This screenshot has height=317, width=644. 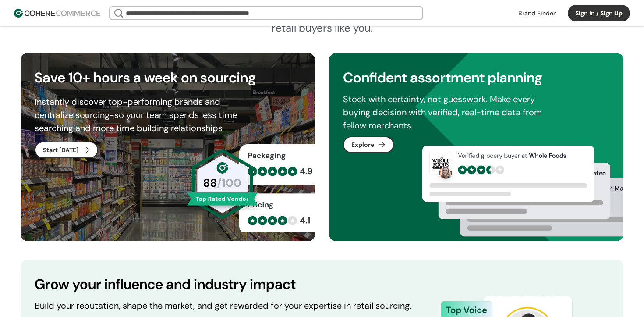 I want to click on button: Sign In / Sign Up, so click(x=599, y=13).